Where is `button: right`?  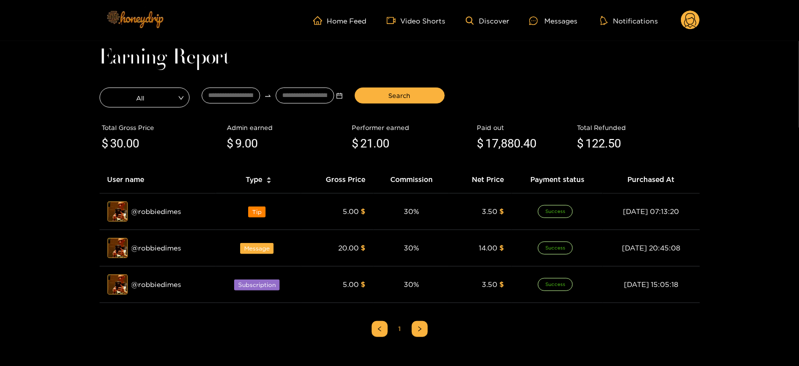
button: right is located at coordinates (420, 329).